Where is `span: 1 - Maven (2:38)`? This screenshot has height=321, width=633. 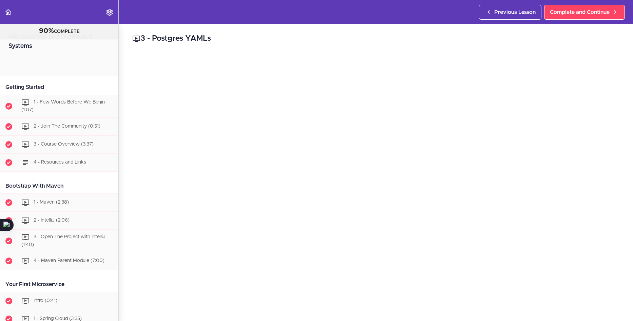
span: 1 - Maven (2:38) is located at coordinates (51, 202).